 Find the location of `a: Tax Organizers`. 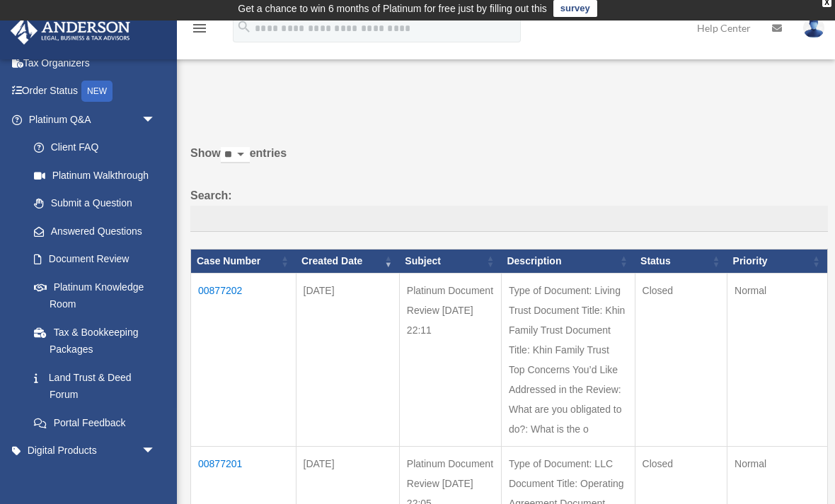

a: Tax Organizers is located at coordinates (93, 63).